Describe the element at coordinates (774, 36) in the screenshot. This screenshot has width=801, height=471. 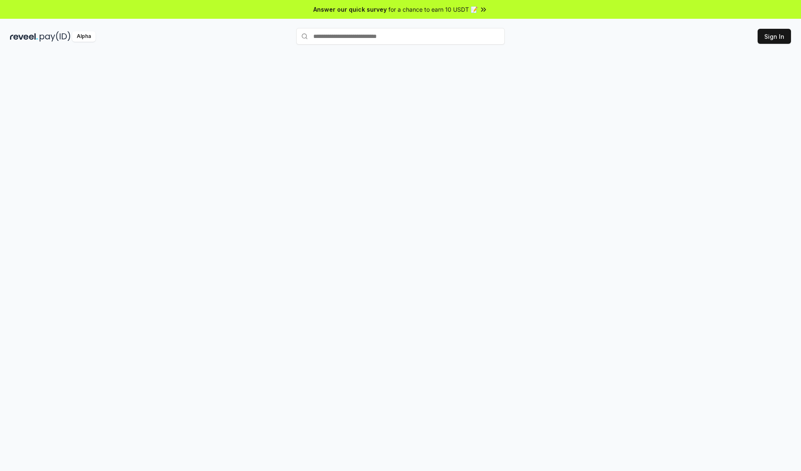
I see `button: Sign In` at that location.